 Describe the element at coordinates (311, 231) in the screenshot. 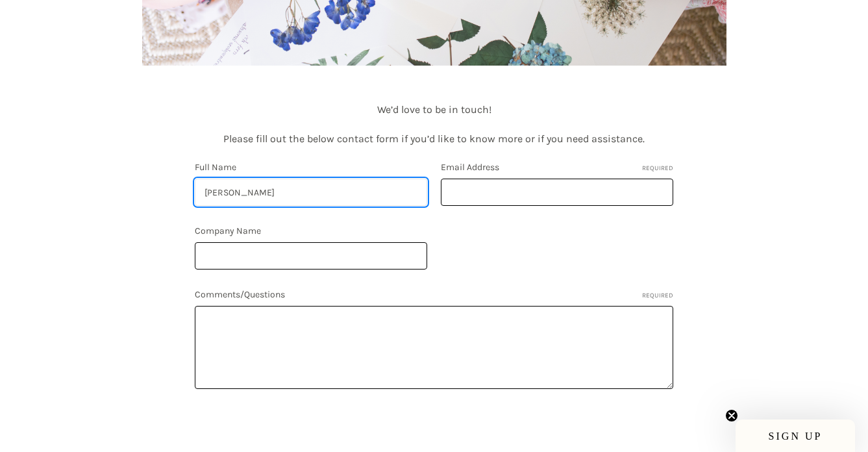

I see `label: Company Name` at that location.